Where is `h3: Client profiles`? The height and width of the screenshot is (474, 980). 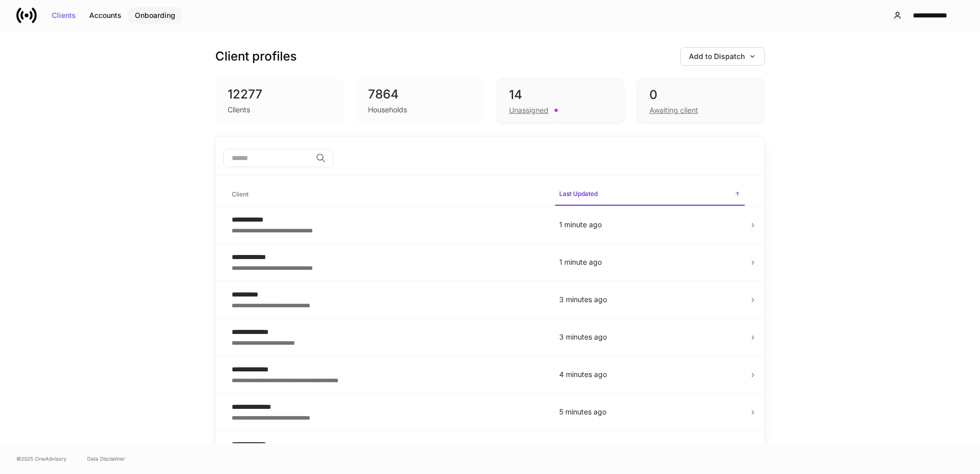 h3: Client profiles is located at coordinates (256, 56).